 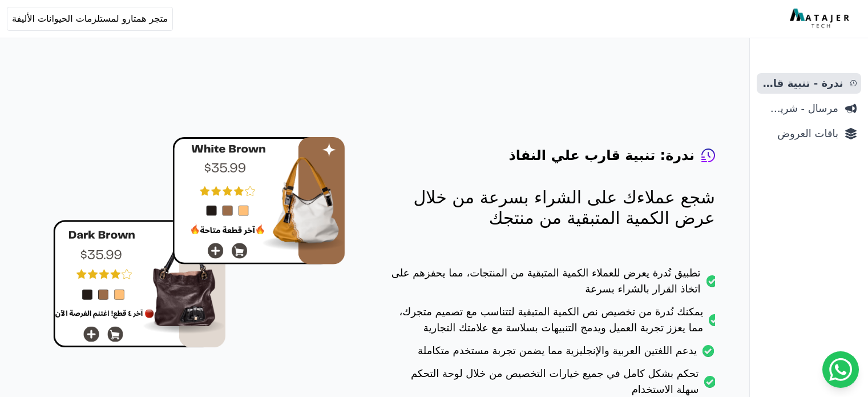 What do you see at coordinates (602, 155) in the screenshot?
I see `h4: ندرة: تنبية قارب علي النفاذ` at bounding box center [602, 155].